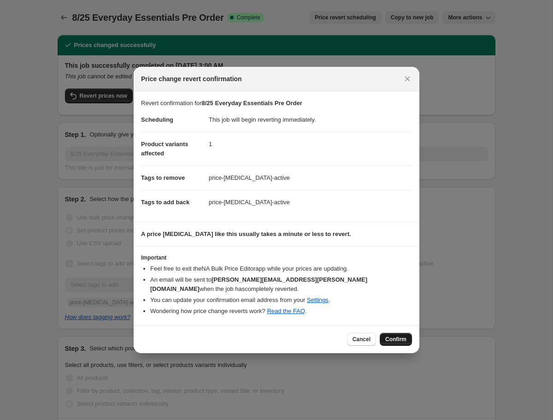 The image size is (553, 420). I want to click on li: Feel free to exit the NA Bulk Price Editor app while your prices are updating., so click(281, 269).